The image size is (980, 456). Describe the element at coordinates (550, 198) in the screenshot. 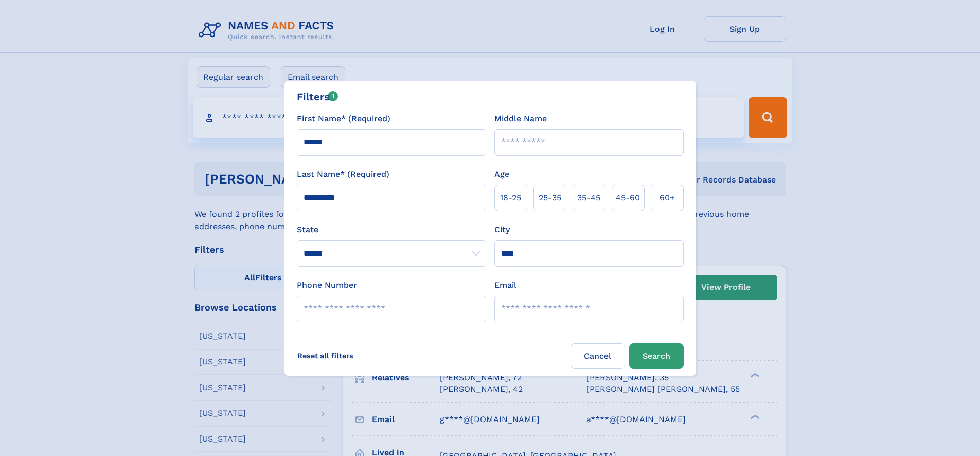

I see `span: 25‑35` at that location.